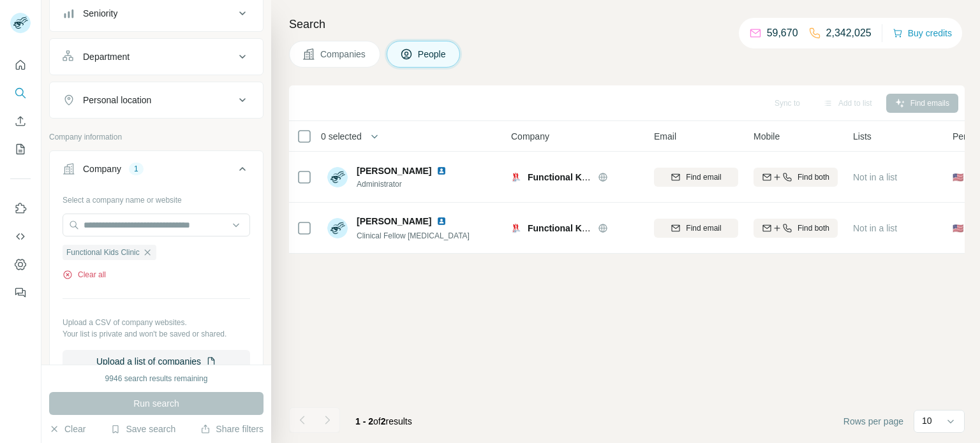  I want to click on div: Company, so click(102, 169).